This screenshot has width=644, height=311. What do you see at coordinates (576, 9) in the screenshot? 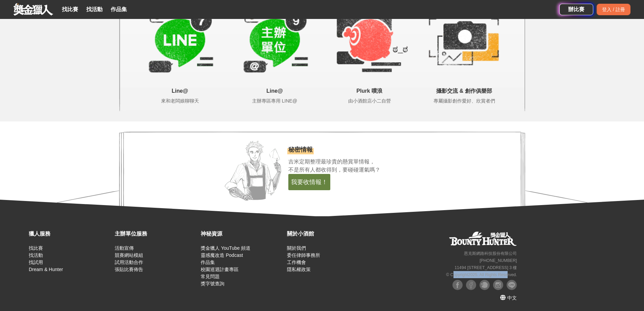
I see `div: 辦比賽` at bounding box center [576, 9].